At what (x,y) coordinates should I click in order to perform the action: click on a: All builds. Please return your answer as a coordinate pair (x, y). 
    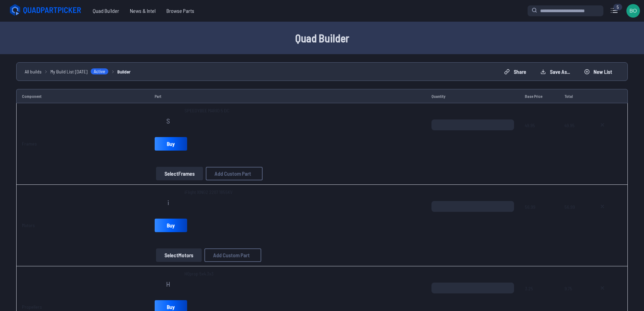
    Looking at the image, I should click on (33, 72).